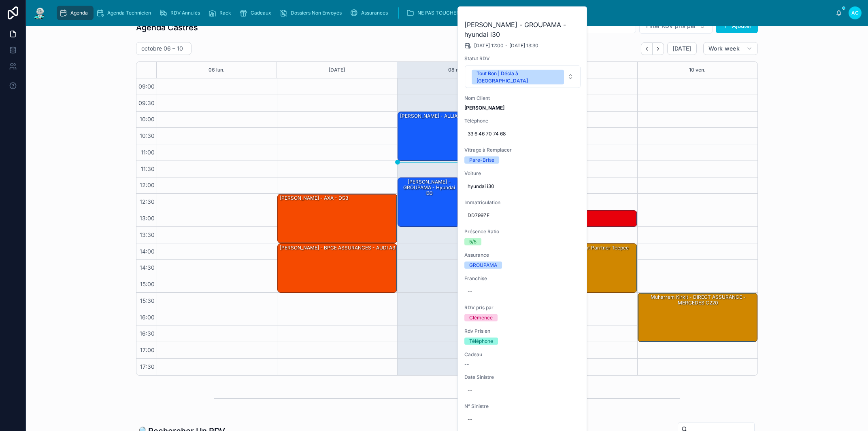  Describe the element at coordinates (148, 152) in the screenshot. I see `span: 11:00` at that location.